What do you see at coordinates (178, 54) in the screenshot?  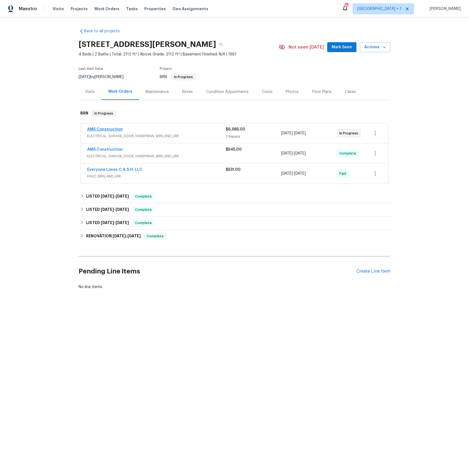 I see `span: 4 Beds | 2 Baths | Total: 2112 ft² | Above Grade: 2112 ft² | Basement Finished: N/A | 1961` at bounding box center [178, 54].